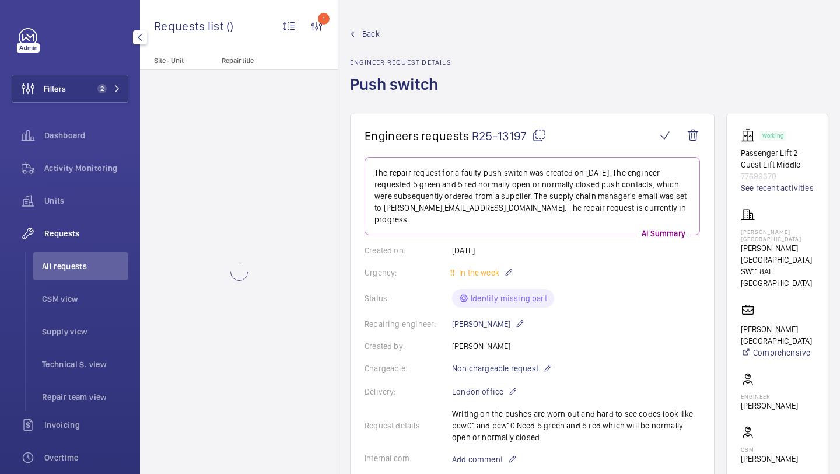 This screenshot has height=474, width=840. I want to click on span: CSM view, so click(85, 299).